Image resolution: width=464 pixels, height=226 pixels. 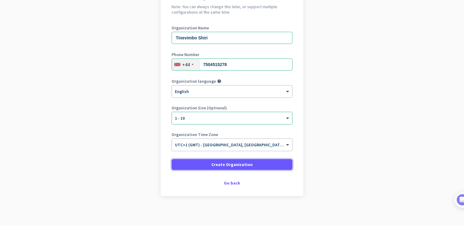 What do you see at coordinates (232, 183) in the screenshot?
I see `div: Go back` at bounding box center [232, 183].